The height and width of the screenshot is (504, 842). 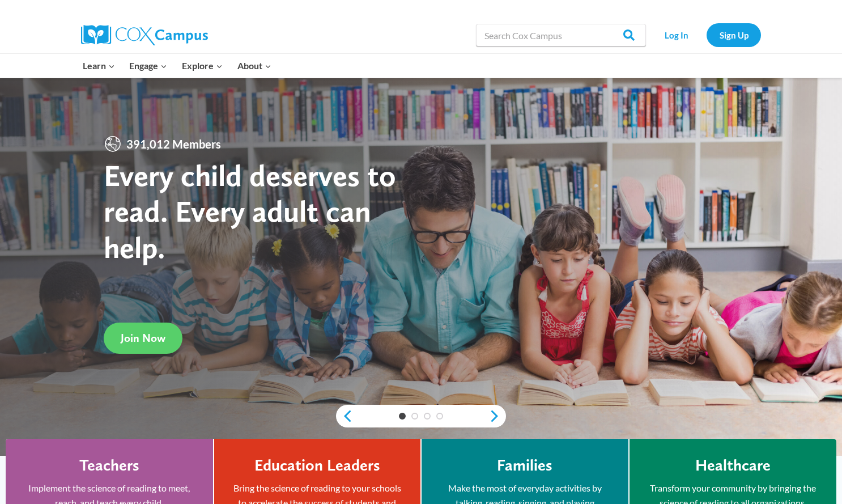 What do you see at coordinates (733, 35) in the screenshot?
I see `a: Sign Up` at bounding box center [733, 35].